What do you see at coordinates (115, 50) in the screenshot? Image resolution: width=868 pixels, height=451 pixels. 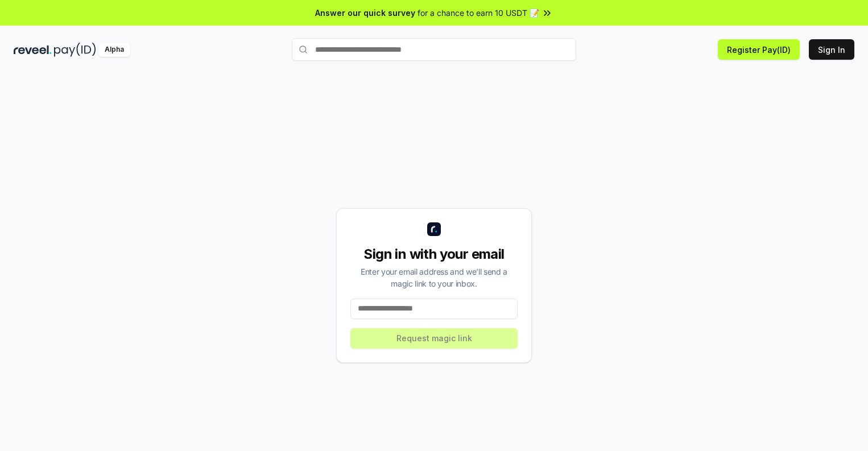 I see `div: Alpha` at bounding box center [115, 50].